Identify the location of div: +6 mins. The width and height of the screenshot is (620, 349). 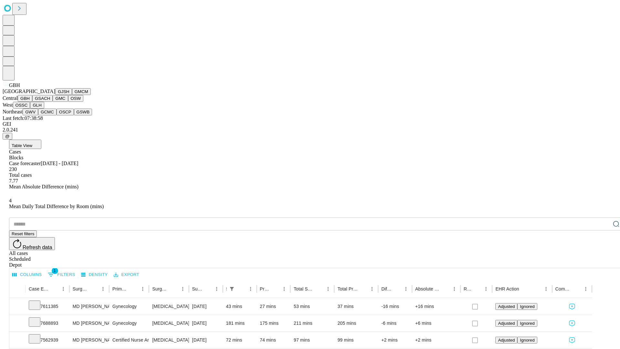
(436, 323).